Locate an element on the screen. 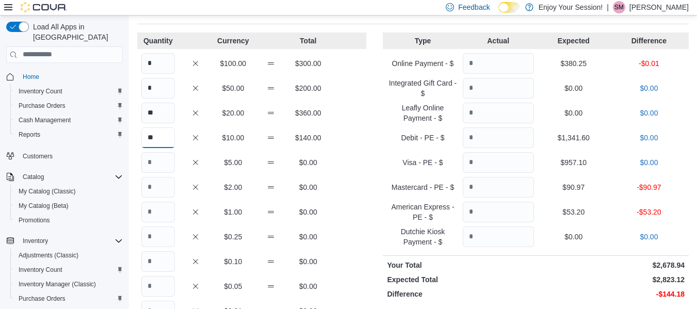 The height and width of the screenshot is (309, 697). p: $360.00 is located at coordinates (308, 113).